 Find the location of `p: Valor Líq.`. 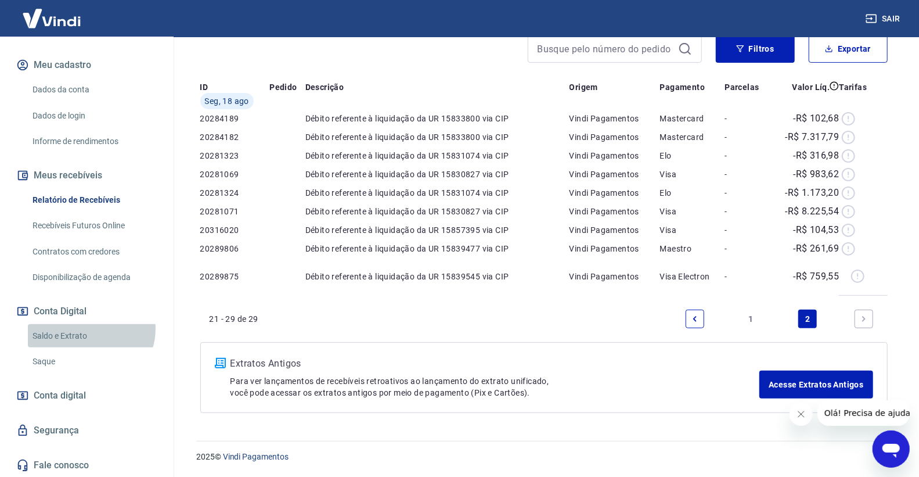

p: Valor Líq. is located at coordinates (811, 87).